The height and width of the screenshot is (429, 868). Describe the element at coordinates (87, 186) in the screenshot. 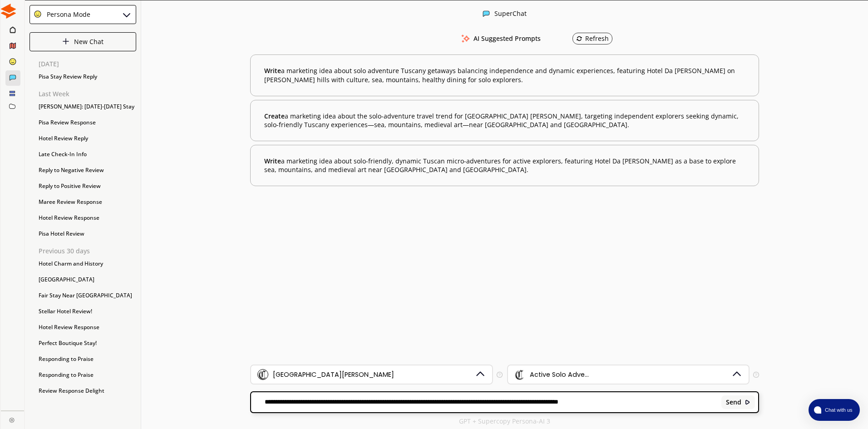

I see `div: Reply to Positive Review` at that location.